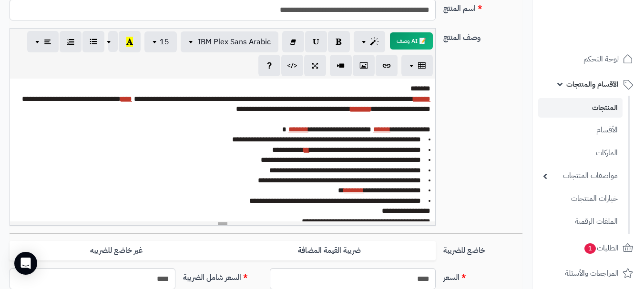 The height and width of the screenshot is (289, 644). What do you see at coordinates (411, 41) in the screenshot?
I see `button: 📝 AI وصف` at bounding box center [411, 41].